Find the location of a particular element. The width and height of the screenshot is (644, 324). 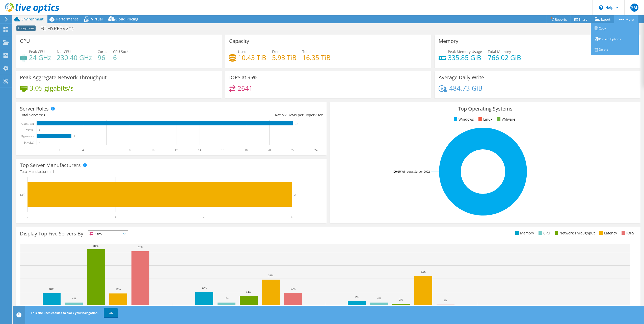

h1: FC-HYPERV2nd is located at coordinates (60, 28).